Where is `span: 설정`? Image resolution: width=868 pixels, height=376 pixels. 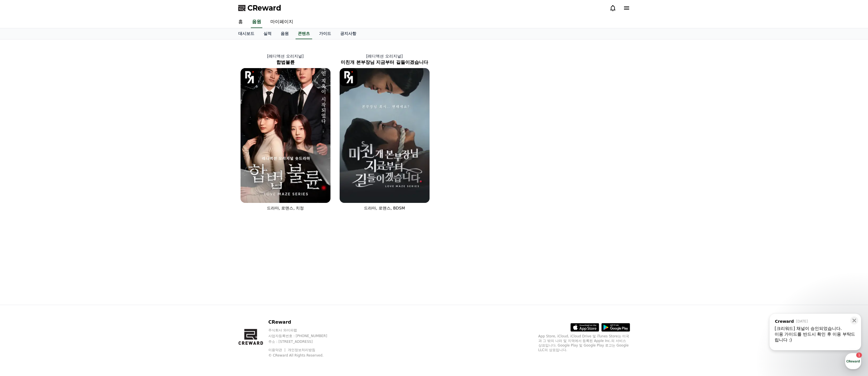 span: 설정 is located at coordinates (92, 192).